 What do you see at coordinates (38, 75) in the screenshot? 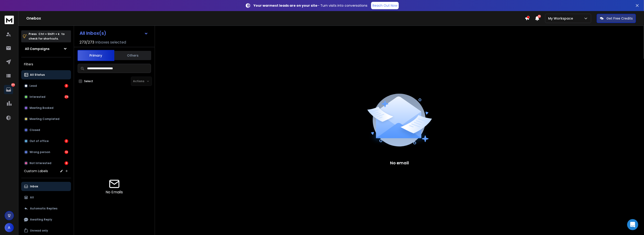
I see `p: All Status` at bounding box center [38, 75].